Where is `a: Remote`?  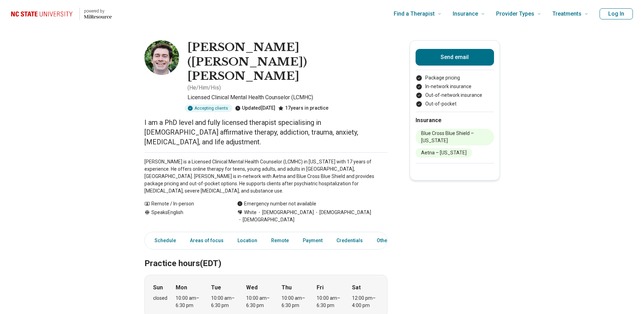
a: Remote is located at coordinates (280, 241).